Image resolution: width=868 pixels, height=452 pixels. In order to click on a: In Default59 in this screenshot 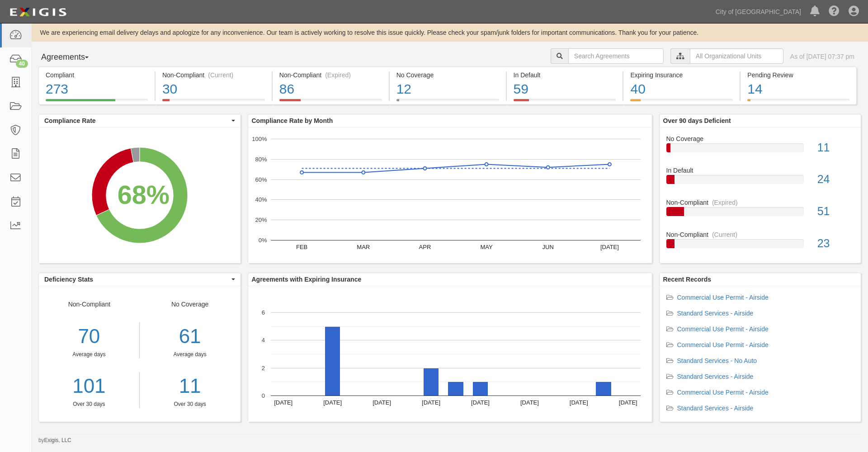, I will do `click(564, 103)`.